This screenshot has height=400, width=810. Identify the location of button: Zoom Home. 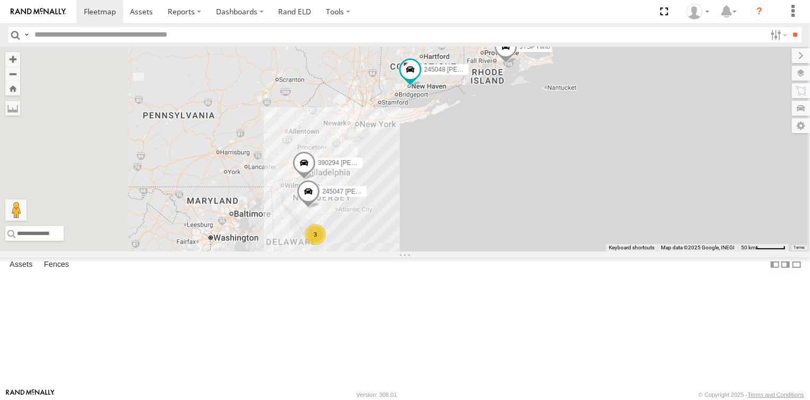
(13, 88).